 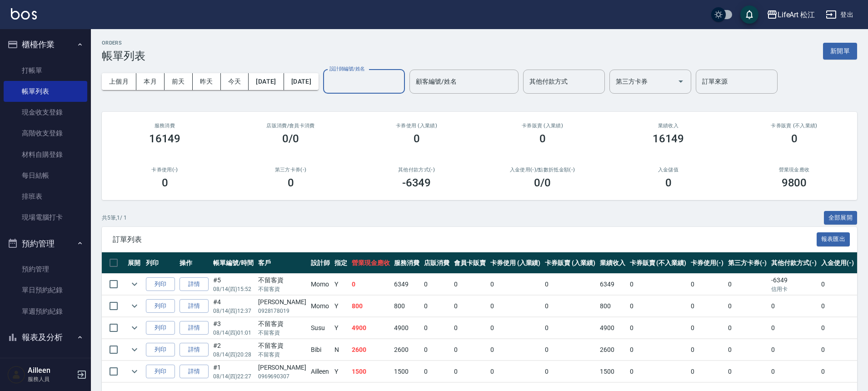 I want to click on img: Person, so click(x=17, y=375).